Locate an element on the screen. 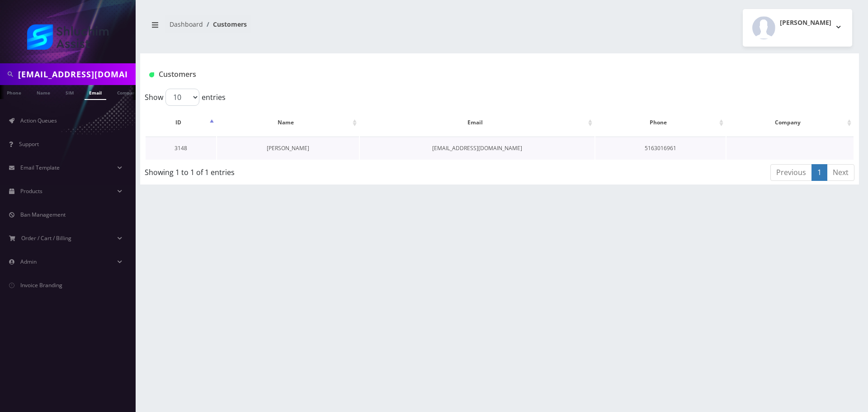 The image size is (868, 412). span: Admin is located at coordinates (28, 261).